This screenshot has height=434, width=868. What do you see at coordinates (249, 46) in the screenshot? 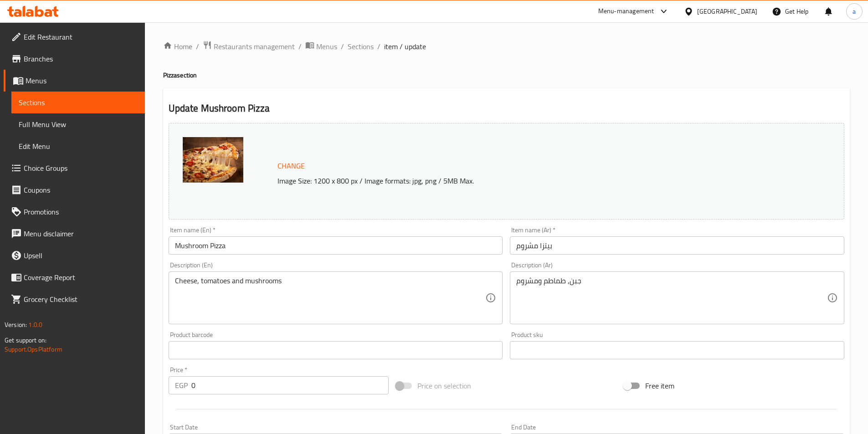
I see `a: Restaurants management` at bounding box center [249, 46].